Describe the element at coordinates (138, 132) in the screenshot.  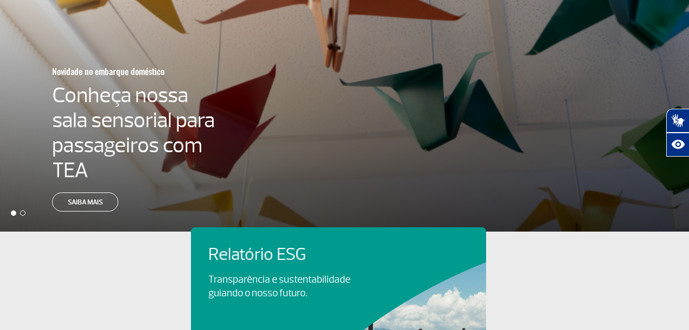
I see `h4: Conheça nossa sala sensorial para passageiros com TEA` at that location.